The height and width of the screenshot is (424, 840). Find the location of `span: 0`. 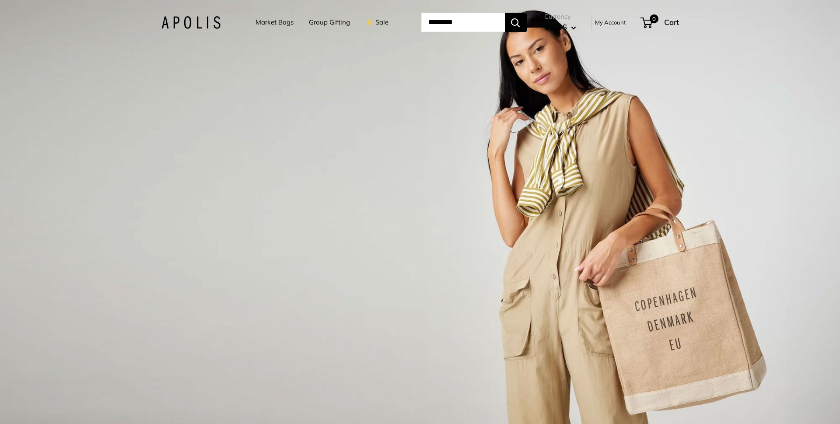

span: 0 is located at coordinates (654, 19).